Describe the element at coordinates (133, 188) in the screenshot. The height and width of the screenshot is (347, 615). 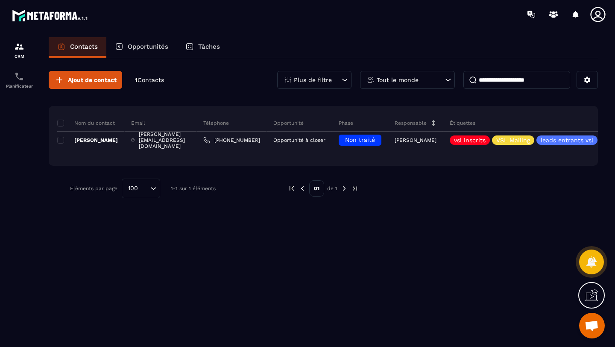
I see `span: 100` at that location.